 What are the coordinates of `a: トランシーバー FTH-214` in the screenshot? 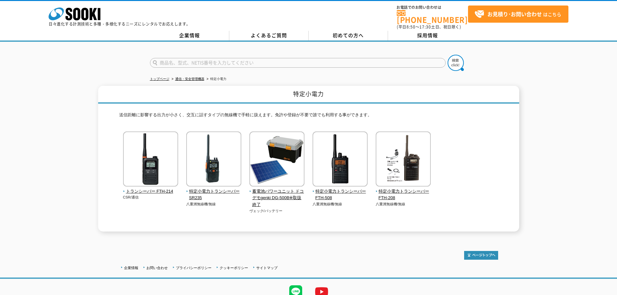 It's located at (151, 188).